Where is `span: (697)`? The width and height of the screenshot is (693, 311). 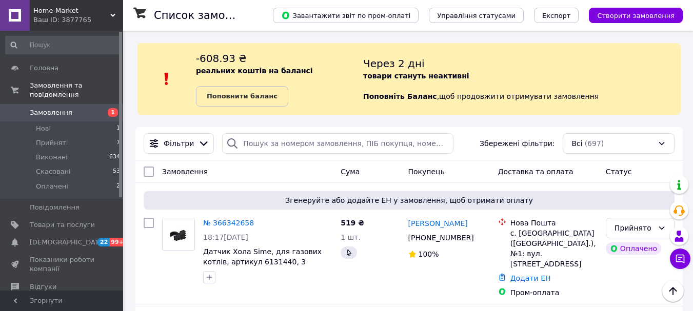 span: (697) is located at coordinates (595, 144).